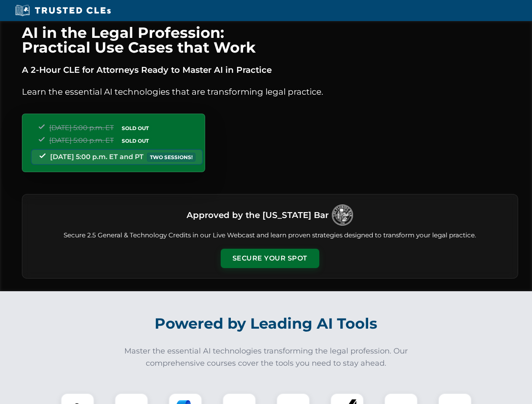 Image resolution: width=532 pixels, height=404 pixels. I want to click on img: Logo, so click(343, 215).